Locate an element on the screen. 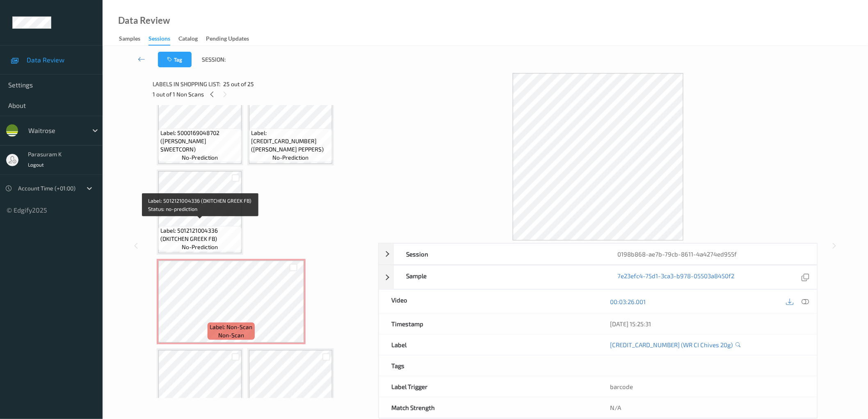 The image size is (868, 419). div: Session0198b868-ae7b-79cb-8611-4a4274ed955f is located at coordinates (598, 254).